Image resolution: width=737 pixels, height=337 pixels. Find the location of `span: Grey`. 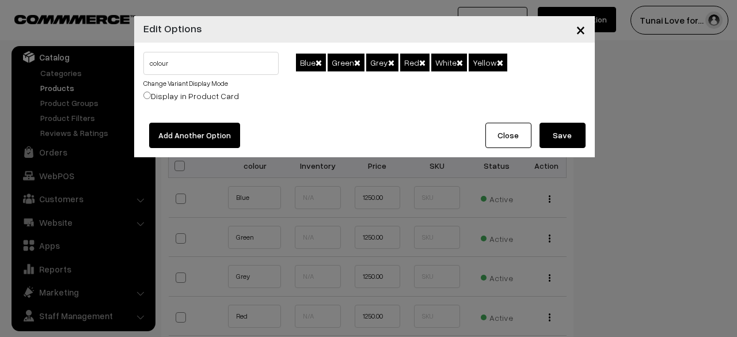

span: Grey is located at coordinates (382, 62).